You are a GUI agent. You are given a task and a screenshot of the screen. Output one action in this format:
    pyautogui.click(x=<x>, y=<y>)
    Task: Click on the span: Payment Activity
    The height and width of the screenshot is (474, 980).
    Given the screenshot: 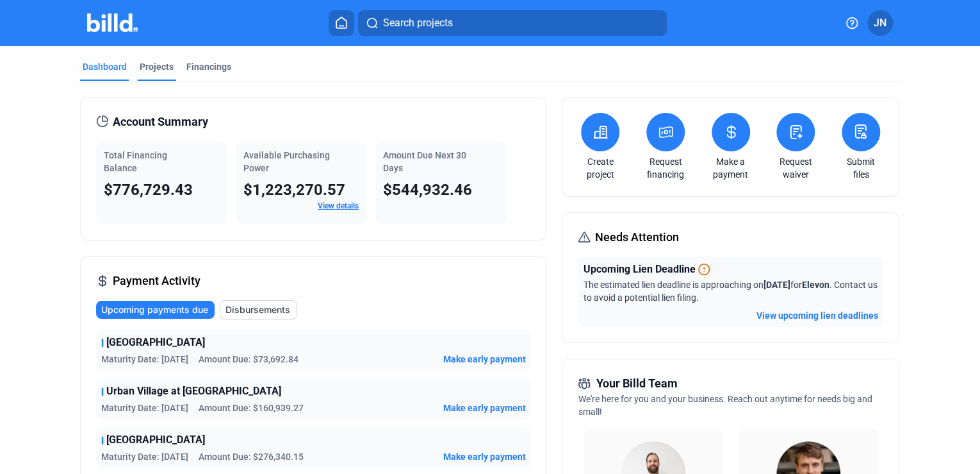 What is the action you would take?
    pyautogui.click(x=156, y=280)
    